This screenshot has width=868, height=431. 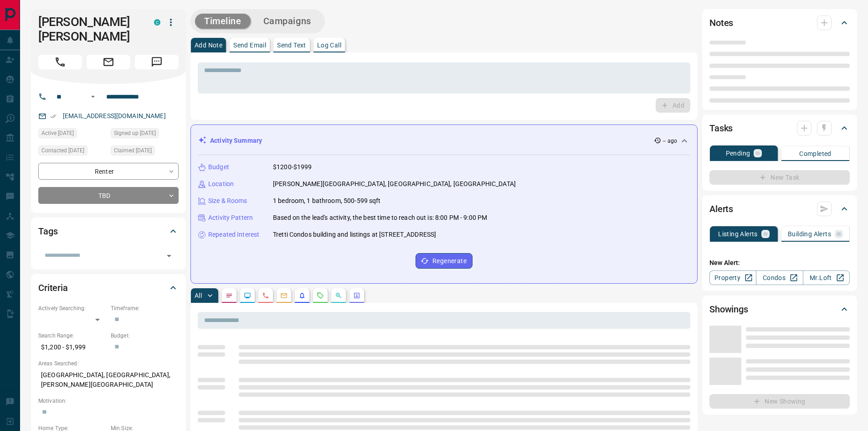 What do you see at coordinates (234, 234) in the screenshot?
I see `p: Repeated Interest` at bounding box center [234, 234].